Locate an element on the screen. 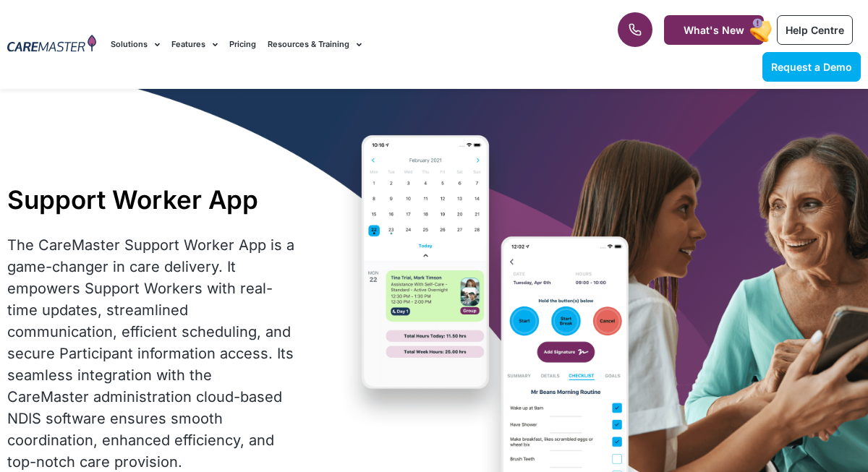 The height and width of the screenshot is (472, 868). span: Request a Demo is located at coordinates (812, 66).